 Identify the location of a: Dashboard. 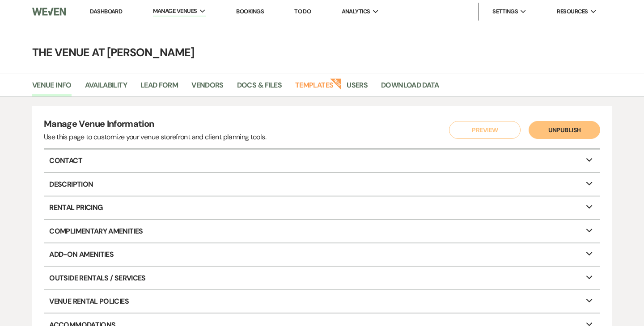
(106, 11).